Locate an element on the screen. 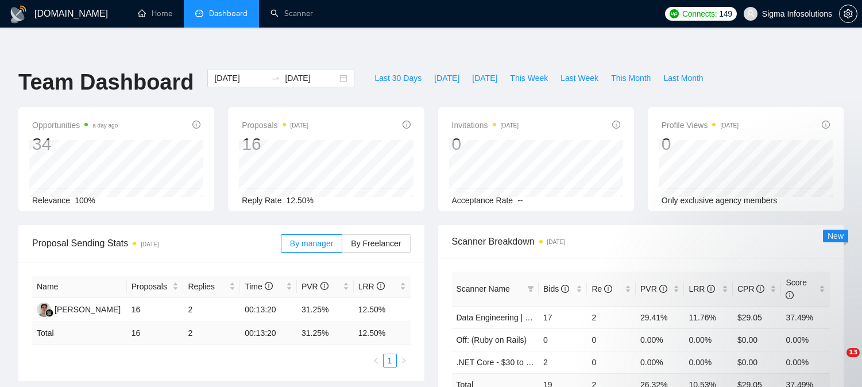 This screenshot has width=862, height=387. span: Time is located at coordinates (258, 287).